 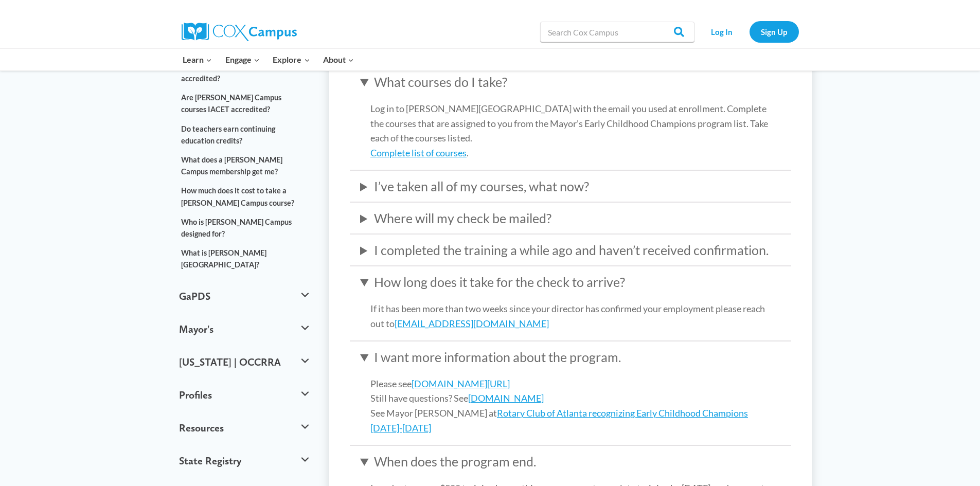 What do you see at coordinates (239, 32) in the screenshot?
I see `img: Cox Campus` at bounding box center [239, 32].